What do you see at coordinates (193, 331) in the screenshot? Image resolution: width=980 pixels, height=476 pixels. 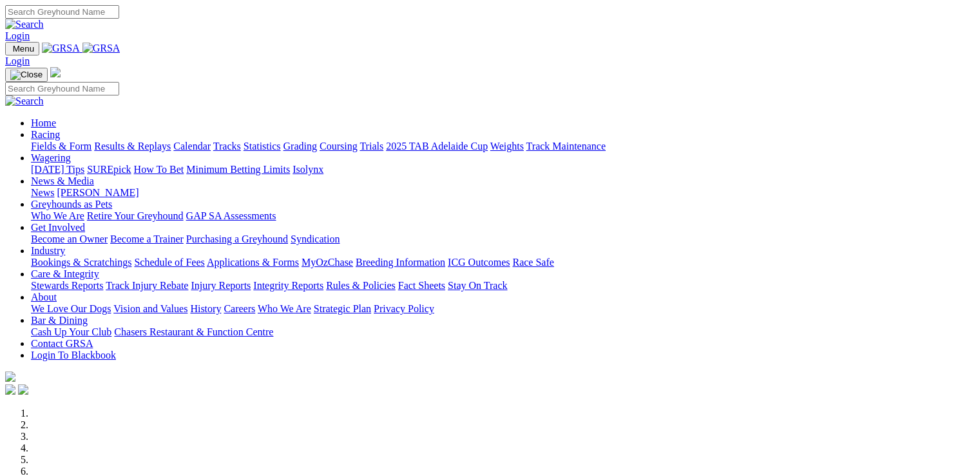 I see `a: Chasers Restaurant & Function Centre` at bounding box center [193, 331].